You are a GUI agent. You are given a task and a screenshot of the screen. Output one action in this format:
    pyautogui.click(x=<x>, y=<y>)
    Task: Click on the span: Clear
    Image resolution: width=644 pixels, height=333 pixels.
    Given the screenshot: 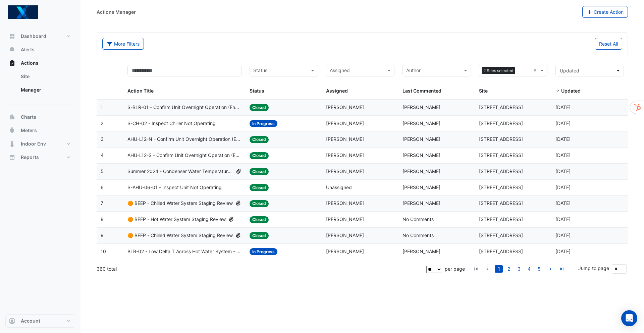 What is the action you would take?
    pyautogui.click(x=535, y=71)
    